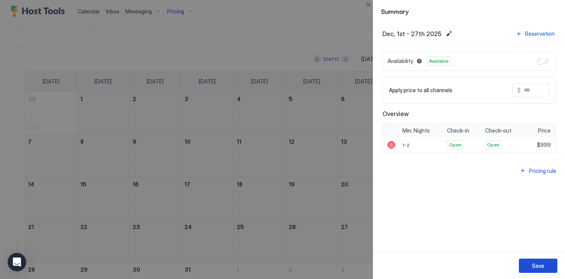 This screenshot has height=279, width=565. Describe the element at coordinates (419, 61) in the screenshot. I see `button: Blocked dates override all pricing rules and remain unavailable until manually unblocked` at that location.